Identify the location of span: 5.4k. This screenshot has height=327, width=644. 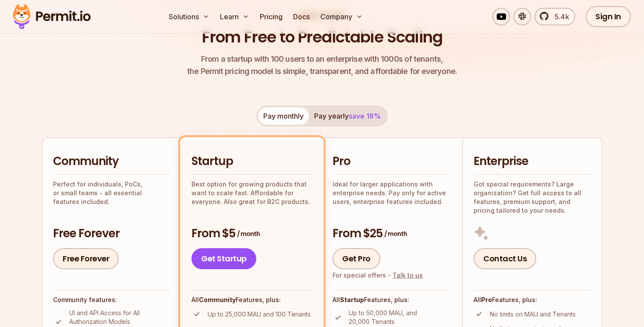
(558, 17).